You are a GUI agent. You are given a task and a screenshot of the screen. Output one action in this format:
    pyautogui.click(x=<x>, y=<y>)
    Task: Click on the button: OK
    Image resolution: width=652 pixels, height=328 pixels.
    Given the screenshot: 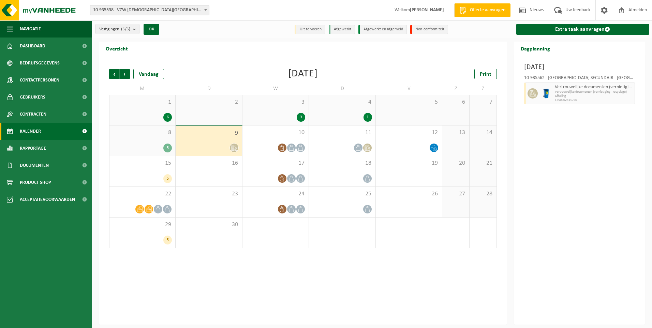 What is the action you would take?
    pyautogui.click(x=151, y=29)
    